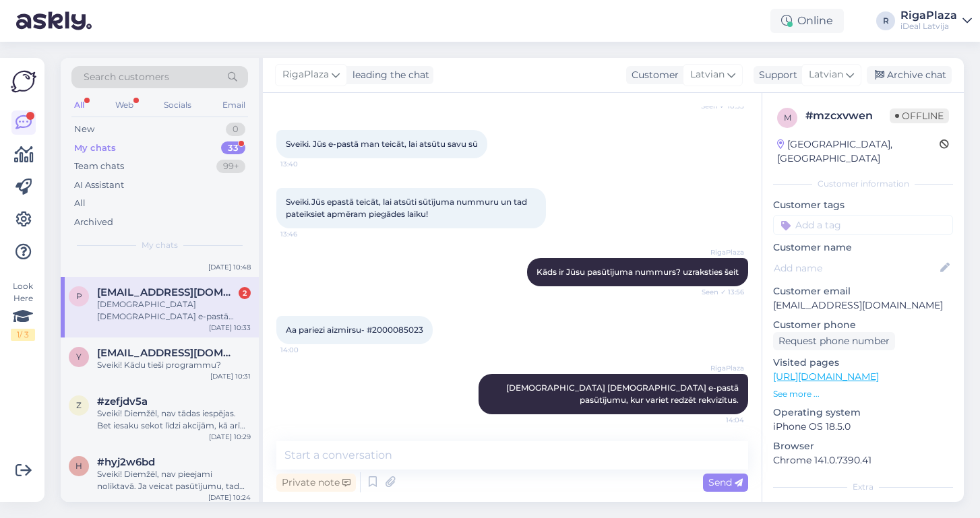 Image resolution: width=980 pixels, height=518 pixels. I want to click on div: Support, so click(775, 74).